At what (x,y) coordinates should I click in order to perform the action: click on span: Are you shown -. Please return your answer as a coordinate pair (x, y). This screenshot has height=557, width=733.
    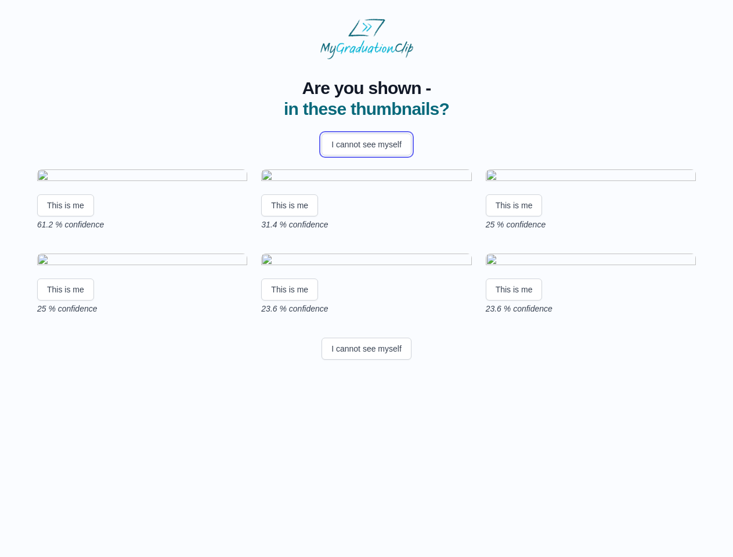
    Looking at the image, I should click on (366, 88).